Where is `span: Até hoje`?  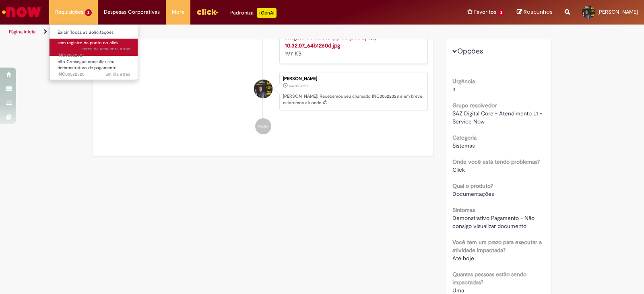
span: Até hoje is located at coordinates (464, 258).